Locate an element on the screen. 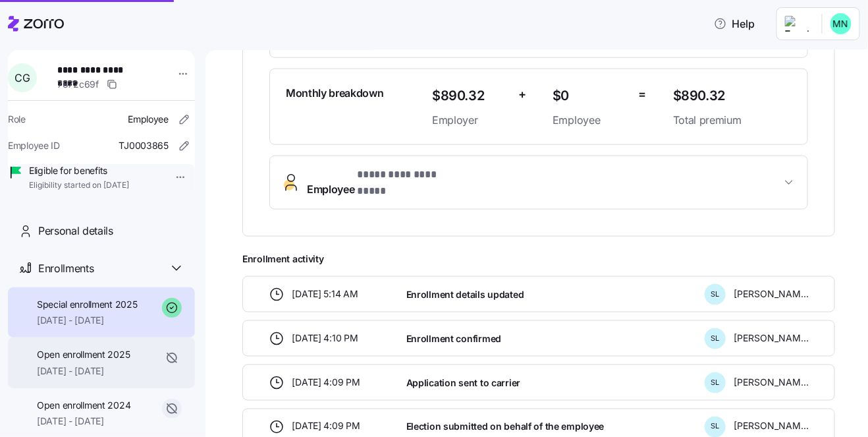 This screenshot has height=437, width=868. span: Eligible for benefits is located at coordinates (79, 171).